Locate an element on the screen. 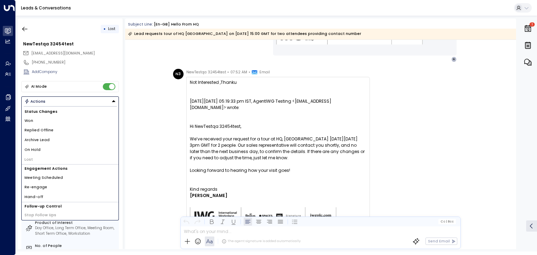 This screenshot has width=537, height=255. span: Hand-off is located at coordinates (34, 197).